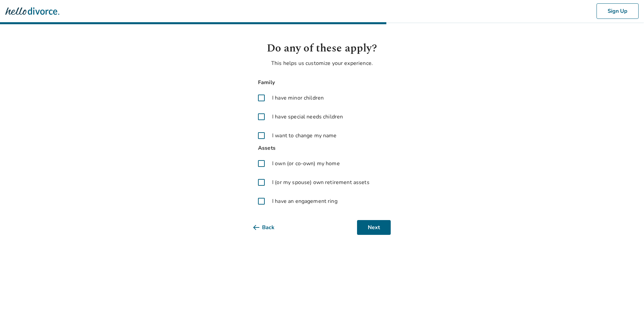 Image resolution: width=644 pixels, height=321 pixels. What do you see at coordinates (304, 136) in the screenshot?
I see `span: I want to change my name` at bounding box center [304, 136].